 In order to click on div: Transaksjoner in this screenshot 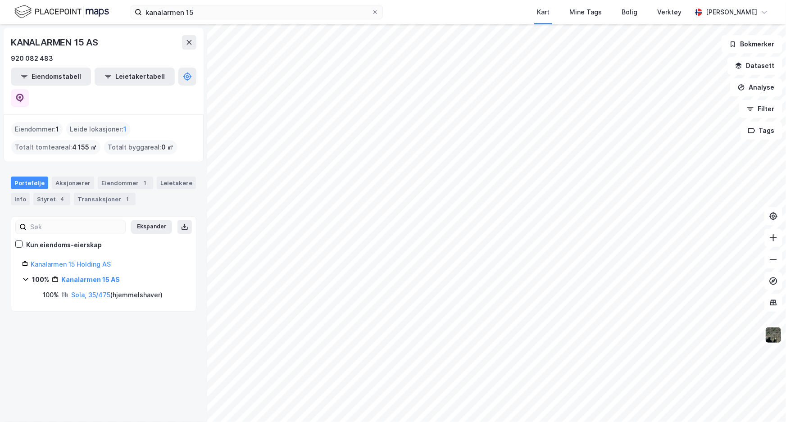, I will do `click(104, 199)`.